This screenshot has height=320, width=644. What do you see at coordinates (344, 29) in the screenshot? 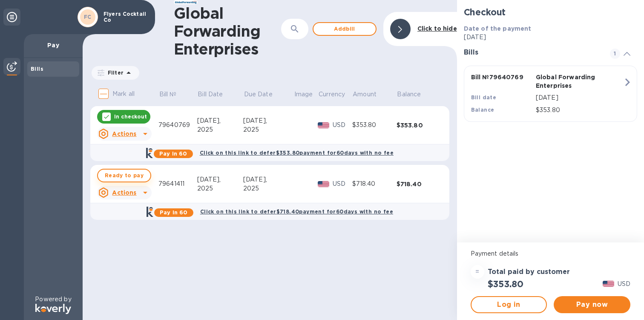
I see `span: Add bill` at bounding box center [344, 29].